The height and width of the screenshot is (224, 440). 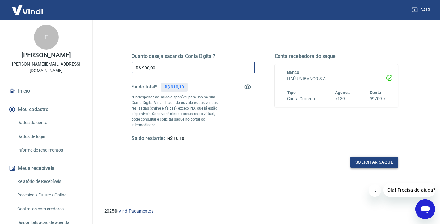 What do you see at coordinates (302, 99) in the screenshot?
I see `h6: Conta Corrente` at bounding box center [302, 99].